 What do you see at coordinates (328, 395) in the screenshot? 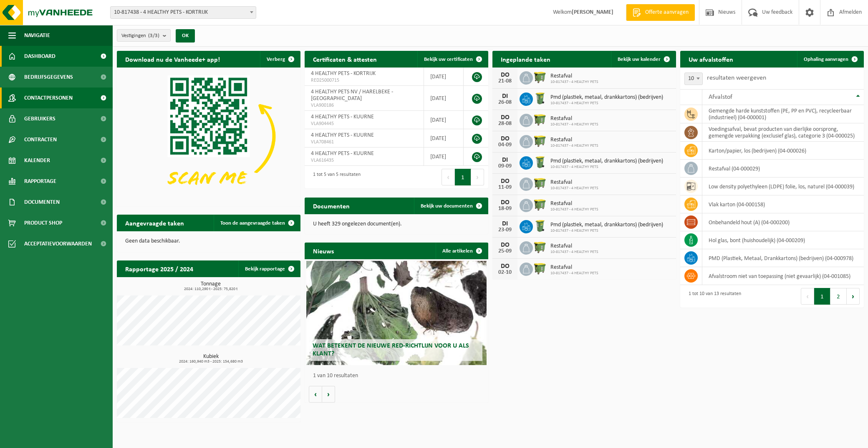
I see `button: Volgende` at bounding box center [328, 395].